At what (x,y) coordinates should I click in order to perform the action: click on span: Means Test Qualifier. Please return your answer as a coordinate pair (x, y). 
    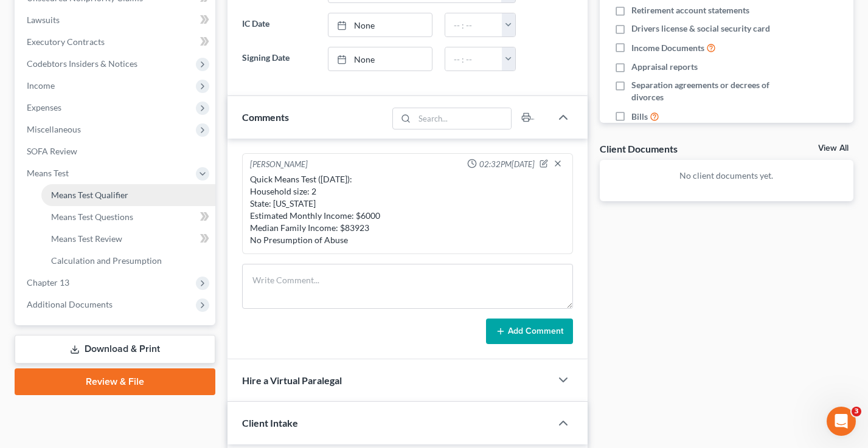
    Looking at the image, I should click on (89, 194).